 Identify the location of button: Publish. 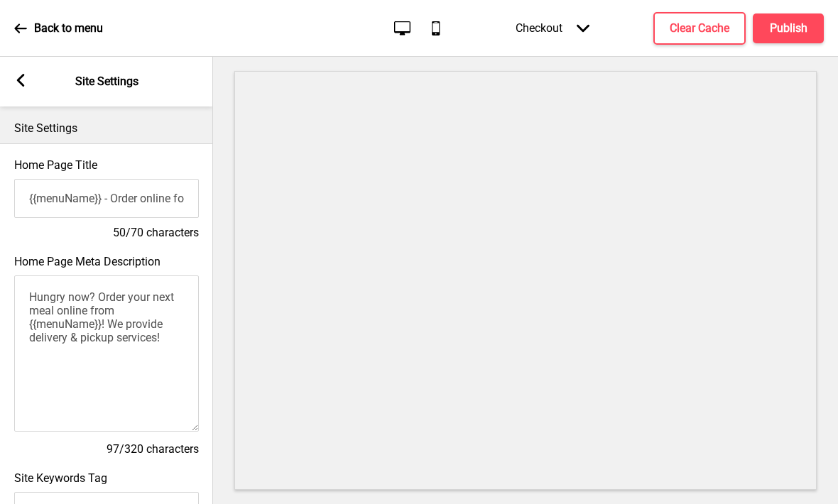
(788, 29).